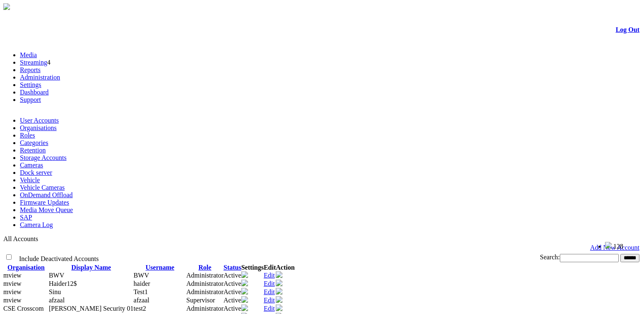  What do you see at coordinates (253, 268) in the screenshot?
I see `th: Settings` at bounding box center [253, 268].